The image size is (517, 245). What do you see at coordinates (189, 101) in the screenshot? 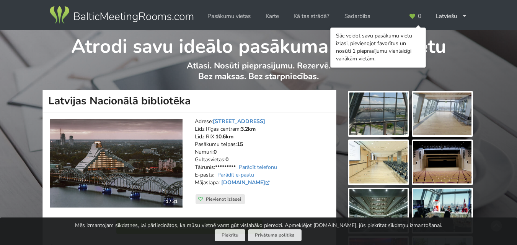
I see `h1: Latvijas Nacionālā bibliotēka` at bounding box center [189, 101].